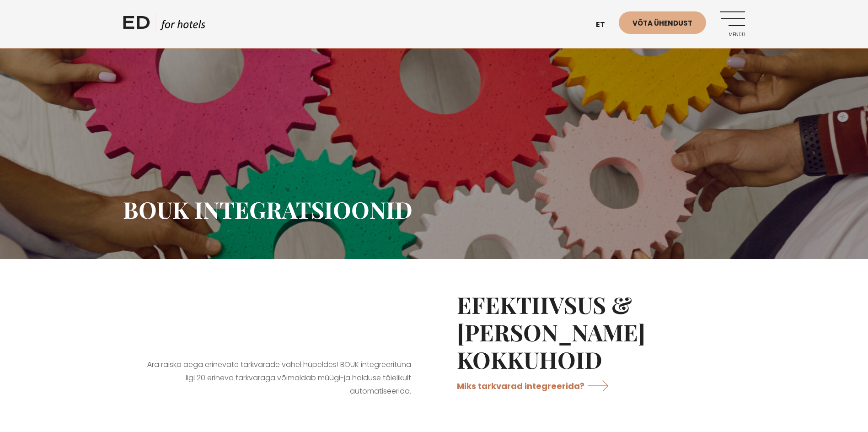  Describe the element at coordinates (605, 25) in the screenshot. I see `a: et` at that location.